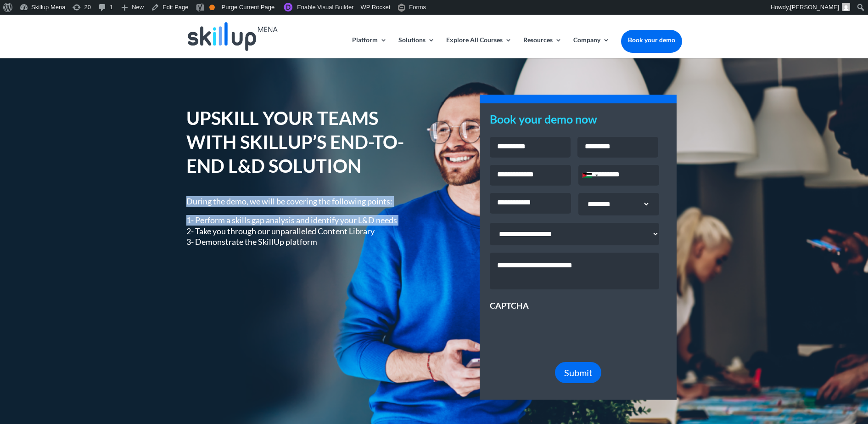  Describe the element at coordinates (651, 40) in the screenshot. I see `a: Book your demo` at that location.